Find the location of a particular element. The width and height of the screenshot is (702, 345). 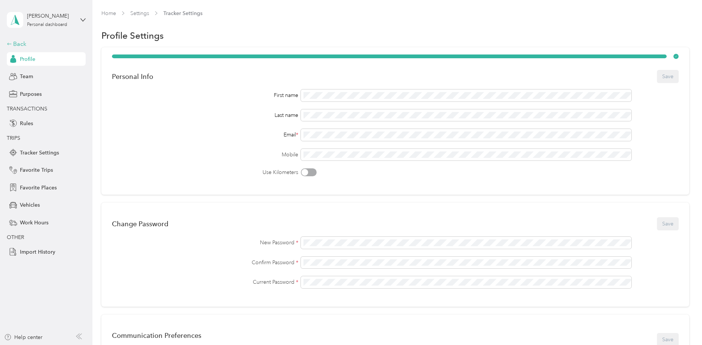

div: Personal Info is located at coordinates (133, 76).